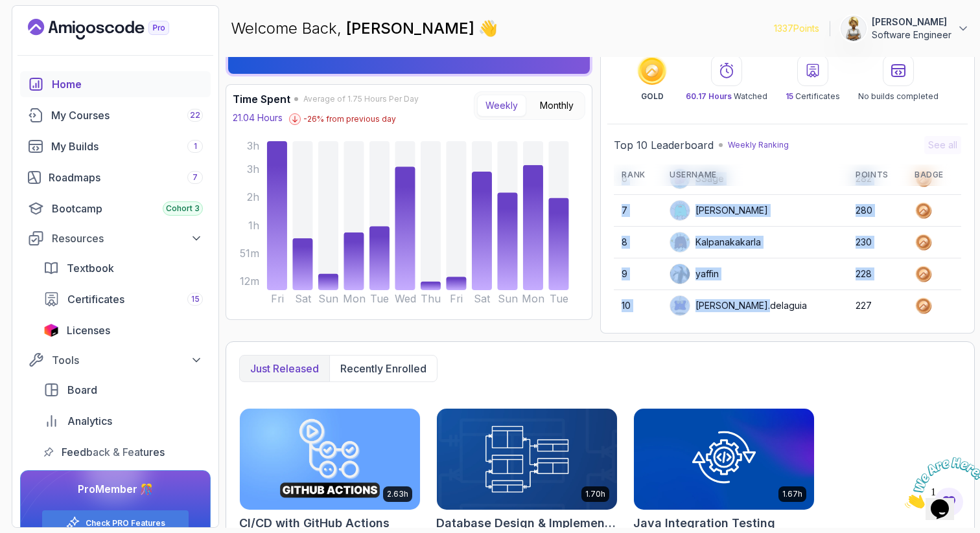  What do you see at coordinates (250, 281) in the screenshot?
I see `tspan: 12m` at bounding box center [250, 281].